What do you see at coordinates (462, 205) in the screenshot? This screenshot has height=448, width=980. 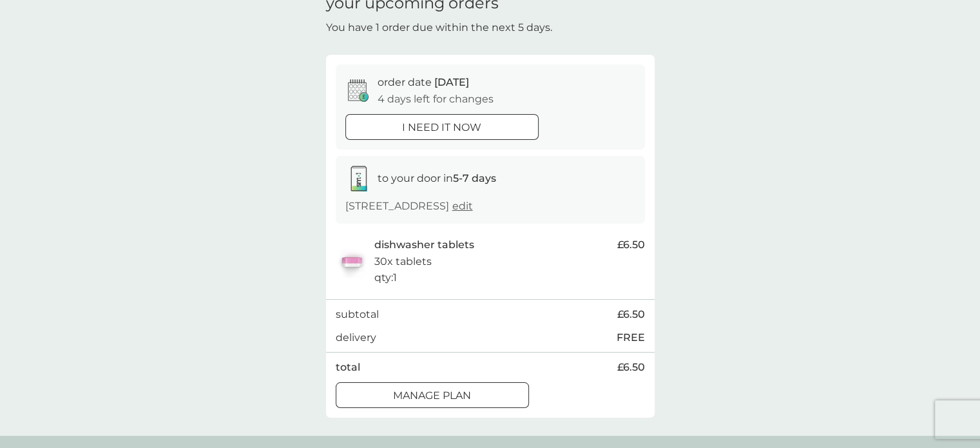 I see `a: edit` at bounding box center [462, 205].